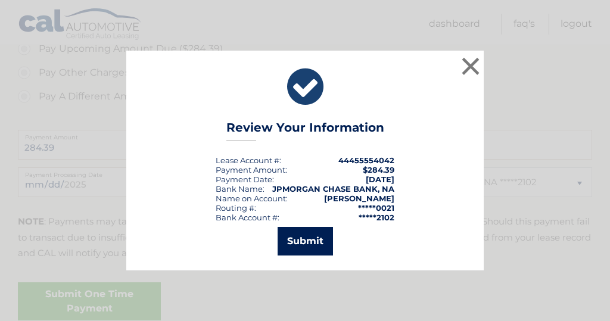 This screenshot has height=321, width=610. I want to click on div: Payment Amount:, so click(251, 170).